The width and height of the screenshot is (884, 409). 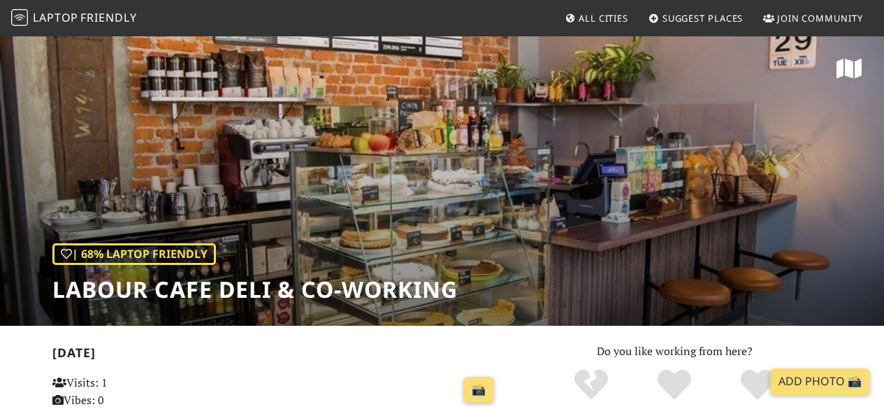 What do you see at coordinates (74, 18) in the screenshot?
I see `a: LaptopFriendly LaptopFriendly` at bounding box center [74, 18].